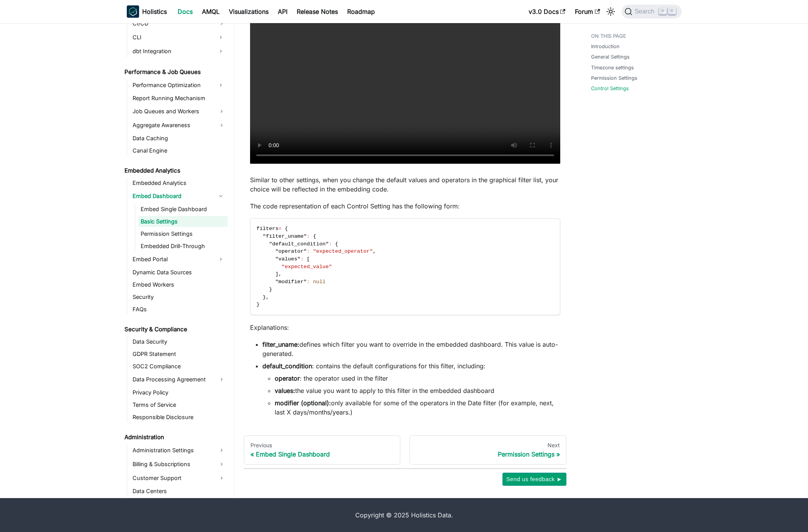 This screenshot has width=808, height=532. Describe the element at coordinates (405, 450) in the screenshot. I see `nav: Docs pages` at that location.